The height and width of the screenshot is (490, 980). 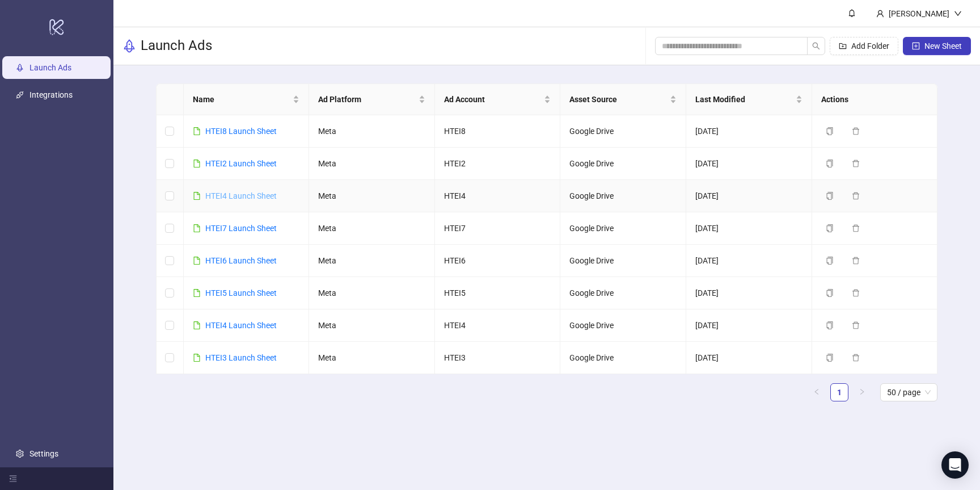 I want to click on span: bell, so click(x=851, y=13).